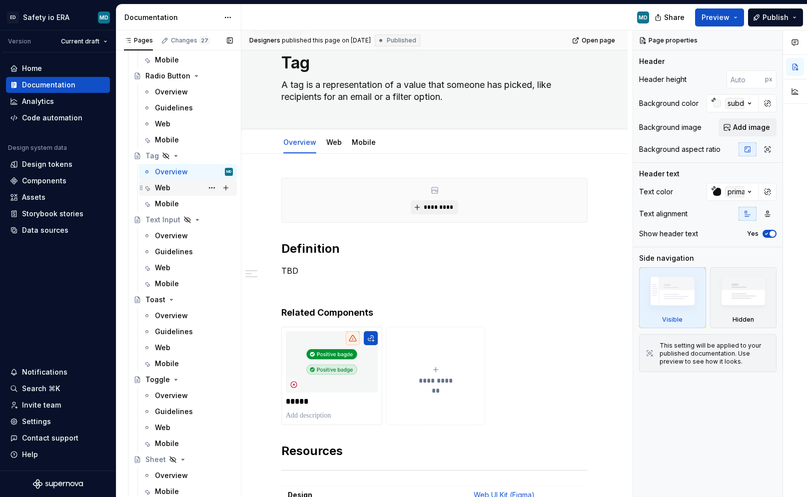 This screenshot has width=807, height=497. Describe the element at coordinates (751, 127) in the screenshot. I see `span: Add image` at that location.